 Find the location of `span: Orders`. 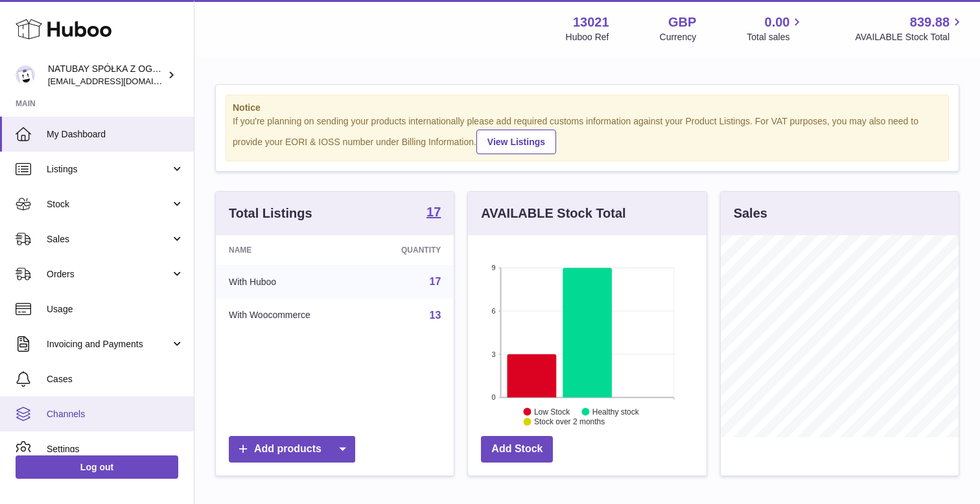

span: Orders is located at coordinates (108, 274).